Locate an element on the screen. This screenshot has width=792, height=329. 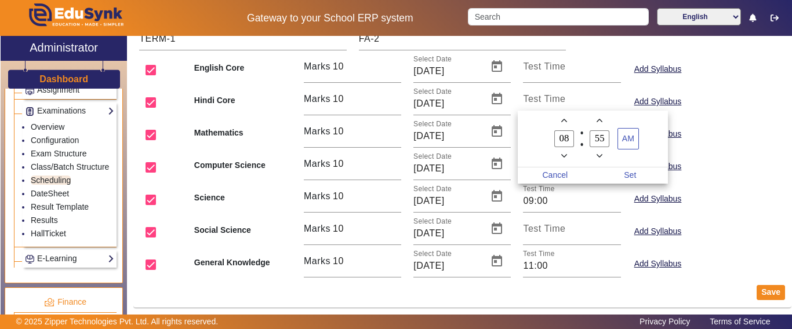
button: Minus a hour is located at coordinates (564, 157).